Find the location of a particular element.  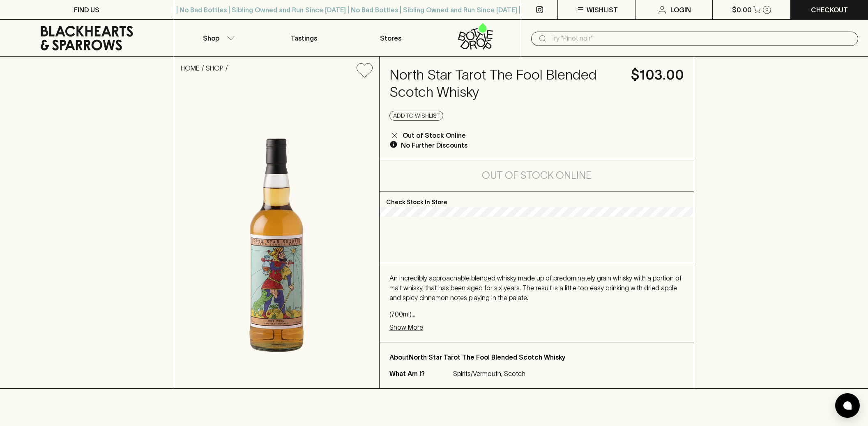

p: Check Stock In Store is located at coordinates (537, 199).